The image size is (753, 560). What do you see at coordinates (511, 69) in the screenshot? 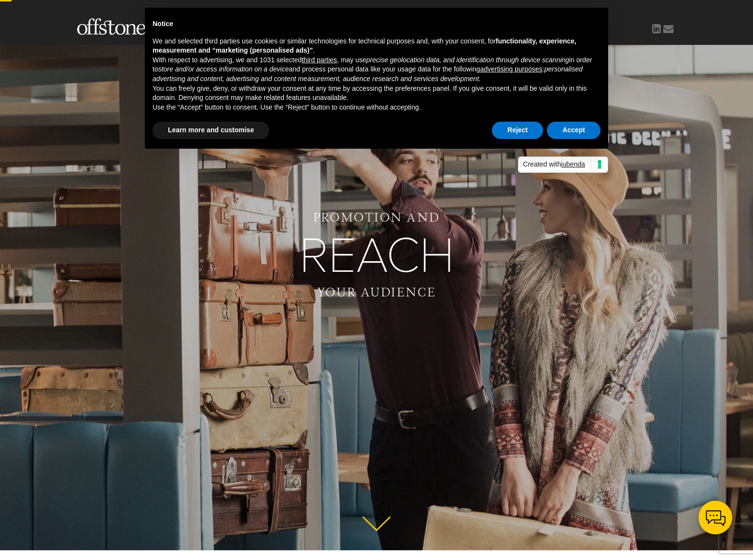
I see `button: advertising purposes` at bounding box center [511, 69].